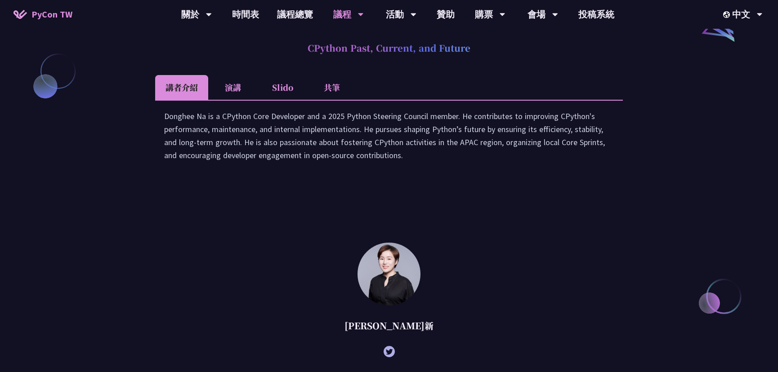 The image size is (778, 372). I want to click on h2: CPython Past, Current, and Future, so click(389, 48).